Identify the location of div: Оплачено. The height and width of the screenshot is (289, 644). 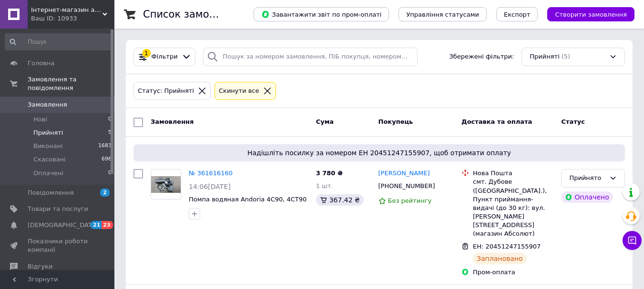
(587, 197).